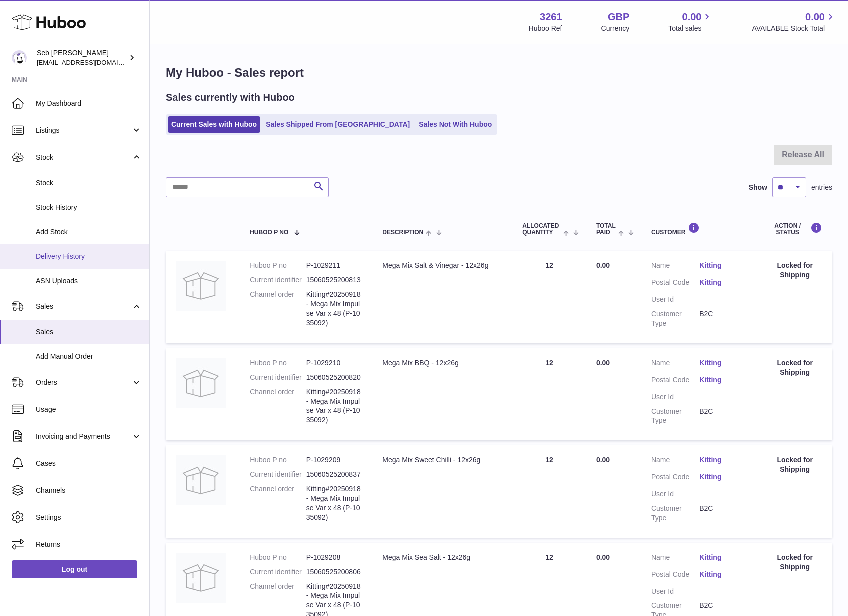  What do you see at coordinates (89, 257) in the screenshot?
I see `span: Delivery History` at bounding box center [89, 257].